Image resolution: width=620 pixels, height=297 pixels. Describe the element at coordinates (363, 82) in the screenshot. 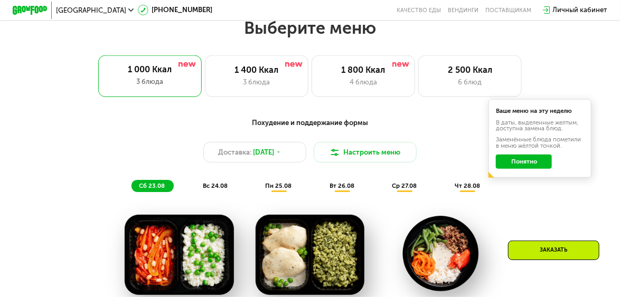

I see `div: 4 блюда` at that location.